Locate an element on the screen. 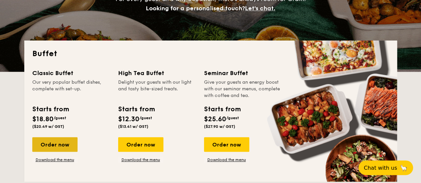 This screenshot has width=421, height=183. span: ($13.41 w/ GST) is located at coordinates (133, 127).